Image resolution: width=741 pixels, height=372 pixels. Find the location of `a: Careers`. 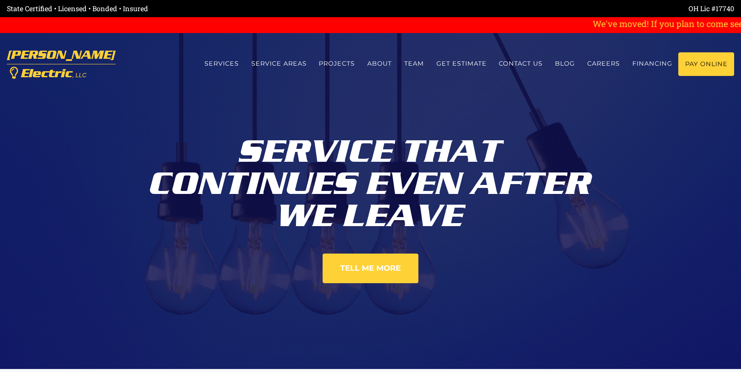

a: Careers is located at coordinates (604, 64).